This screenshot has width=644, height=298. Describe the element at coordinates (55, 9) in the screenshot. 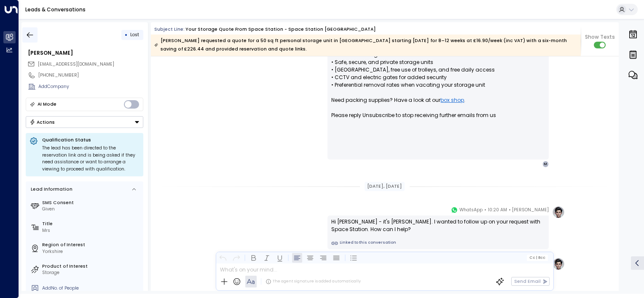

I see `a: Leads & Conversations` at that location.